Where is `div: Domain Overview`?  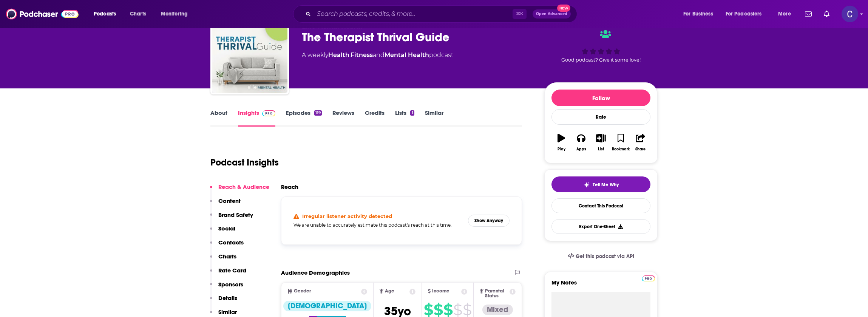
div: Domain Overview is located at coordinates (48, 47).